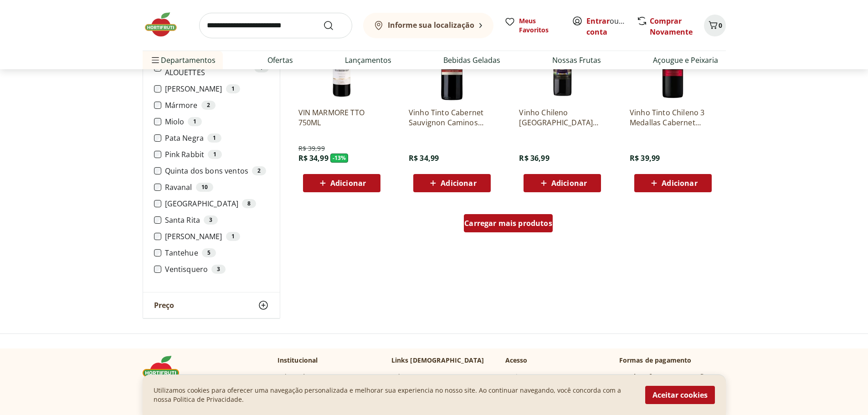 The height and width of the screenshot is (415, 868). Describe the element at coordinates (182, 60) in the screenshot. I see `span: Departamentos` at that location.